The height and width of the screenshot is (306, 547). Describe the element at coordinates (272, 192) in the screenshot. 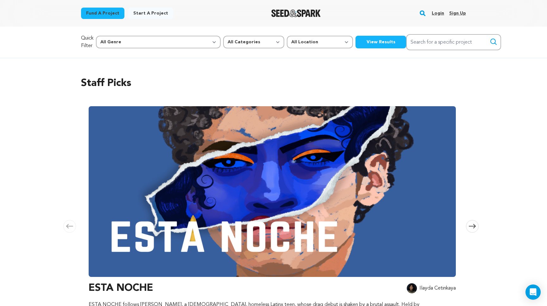

I see `img: ESTA NOCHE image` at that location.